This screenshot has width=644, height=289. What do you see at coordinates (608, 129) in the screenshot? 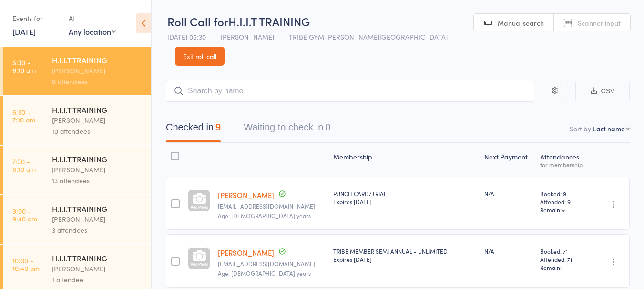
I see `div: Last name` at bounding box center [608, 129].